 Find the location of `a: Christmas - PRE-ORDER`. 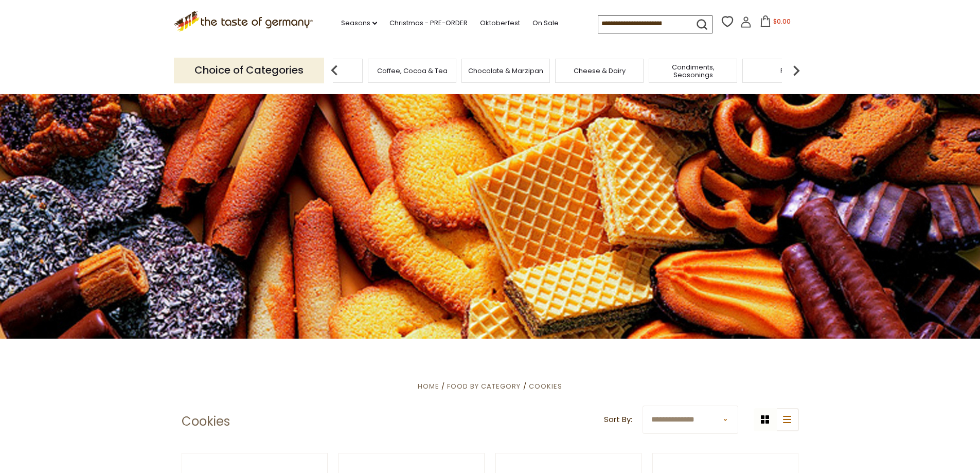

a: Christmas - PRE-ORDER is located at coordinates (429, 24).